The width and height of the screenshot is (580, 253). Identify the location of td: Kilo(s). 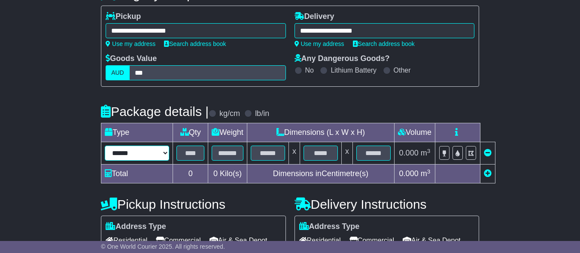
(227, 174).